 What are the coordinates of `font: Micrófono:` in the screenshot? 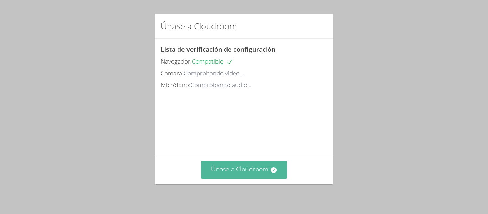 It's located at (175, 85).